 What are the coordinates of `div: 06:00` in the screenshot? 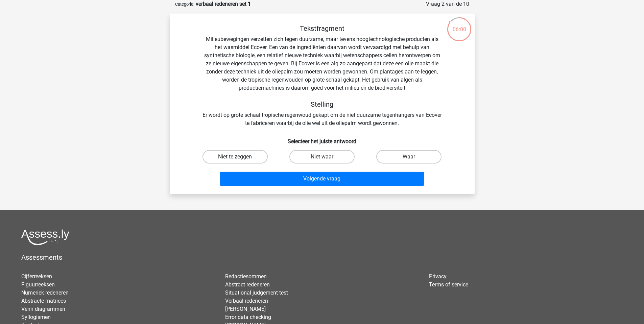 It's located at (459, 25).